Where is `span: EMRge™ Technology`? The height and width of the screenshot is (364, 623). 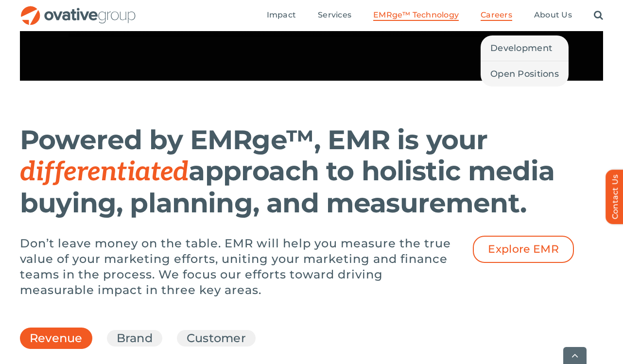
span: EMRge™ Technology is located at coordinates (416, 15).